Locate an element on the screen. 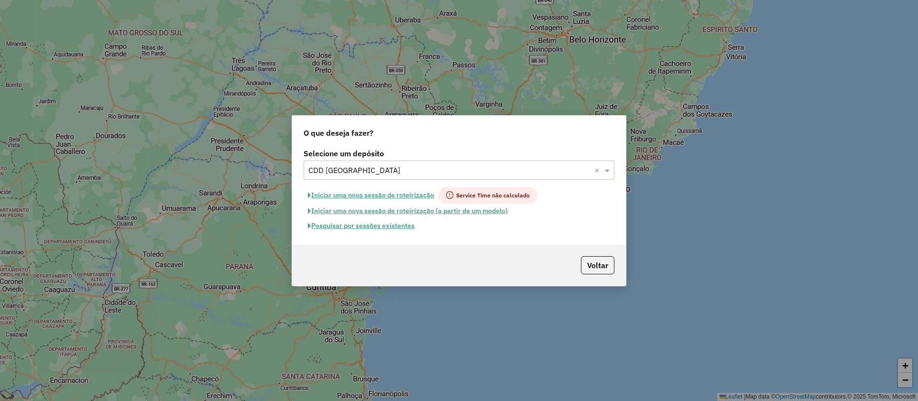 The height and width of the screenshot is (401, 918). label: Selecione um depósito is located at coordinates (459, 154).